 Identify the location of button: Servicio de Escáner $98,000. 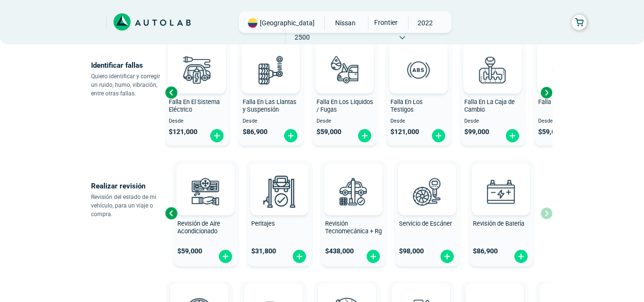
(427, 213).